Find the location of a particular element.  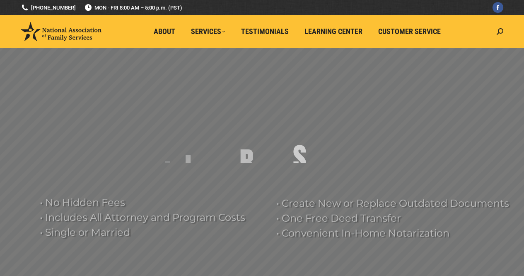

a: Customer Service is located at coordinates (409, 31).